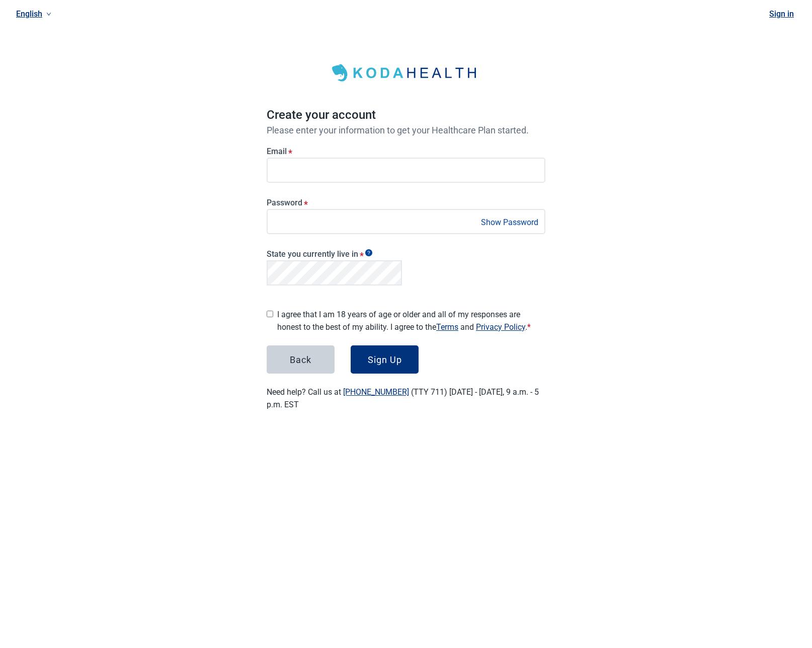  I want to click on span: down, so click(49, 14).